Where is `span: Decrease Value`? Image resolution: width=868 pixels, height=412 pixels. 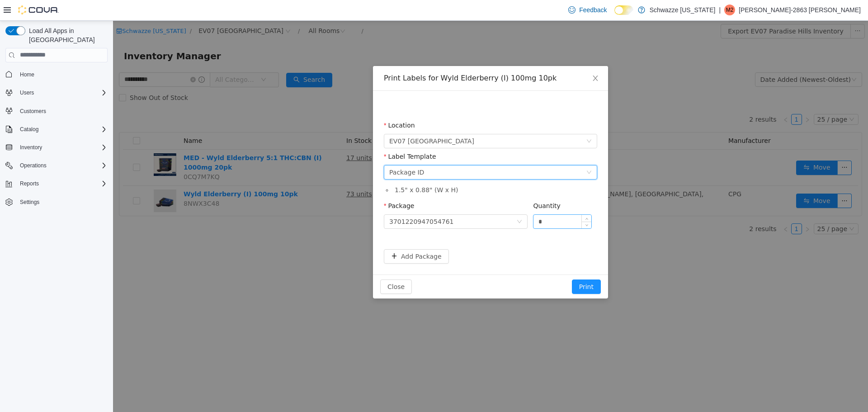
span: Decrease Value is located at coordinates (473, 204).